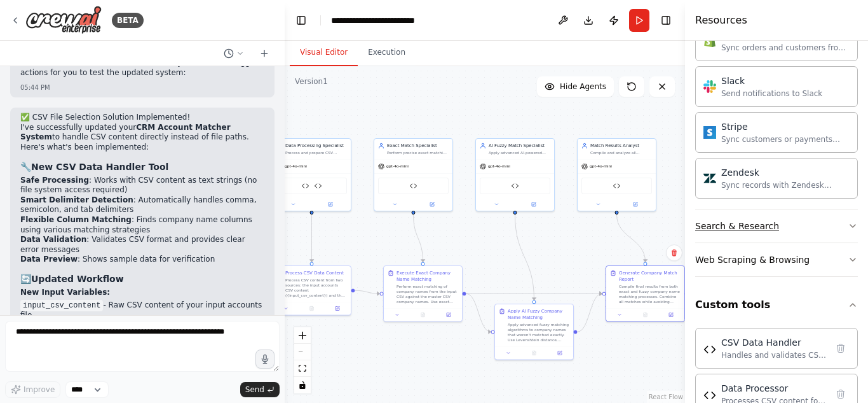 The image size is (868, 403). I want to click on div: 05:44 PM, so click(142, 87).